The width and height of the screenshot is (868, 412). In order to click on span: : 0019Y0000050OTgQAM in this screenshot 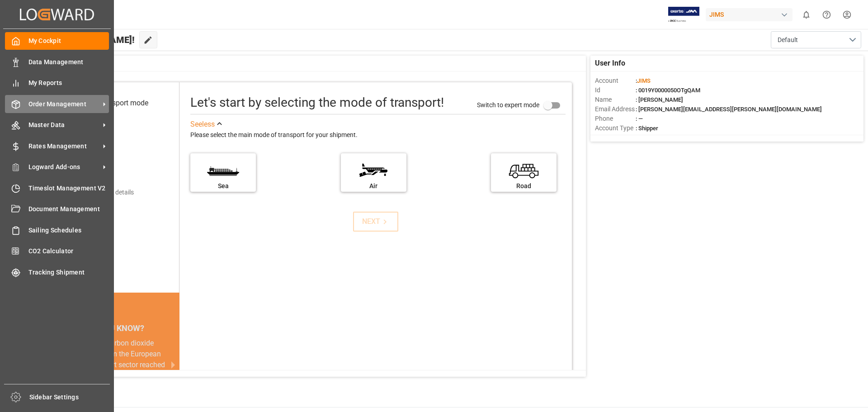, I will do `click(668, 90)`.